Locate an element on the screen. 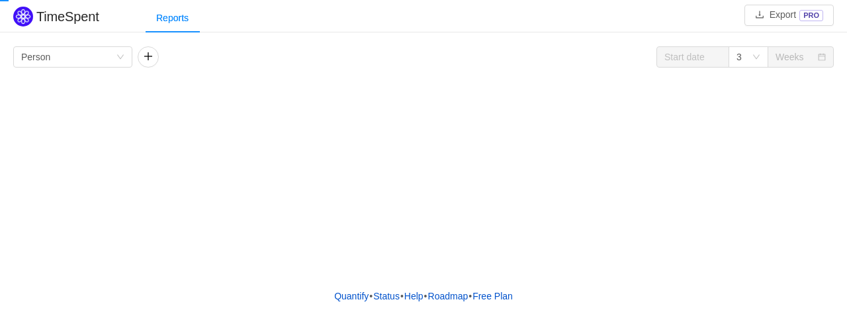 The image size is (847, 314). img: Quantify logo is located at coordinates (23, 17).